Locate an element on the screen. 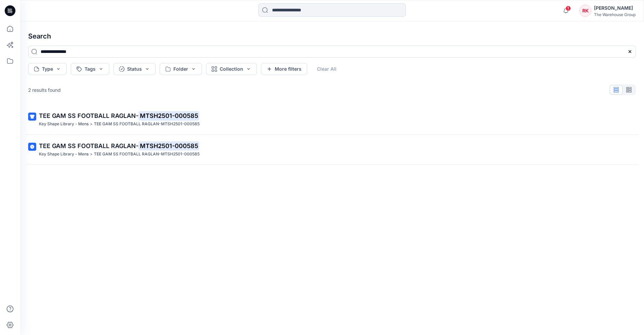 This screenshot has height=335, width=644. button: Folder is located at coordinates (181, 69).